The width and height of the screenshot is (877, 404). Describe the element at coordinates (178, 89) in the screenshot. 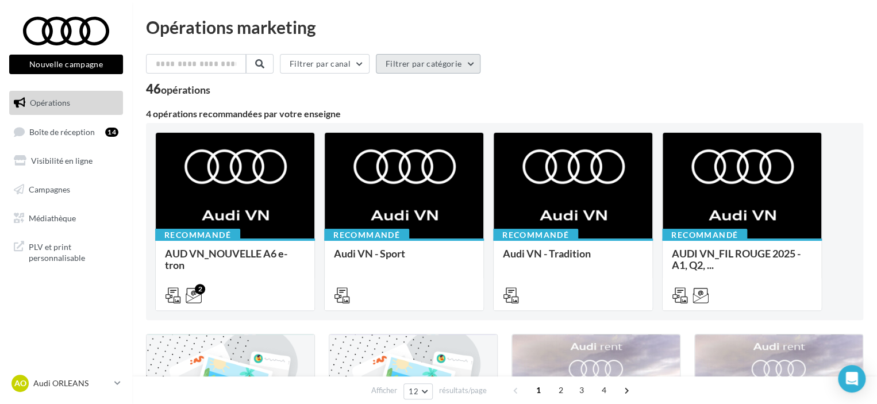

I see `div: 46` at that location.